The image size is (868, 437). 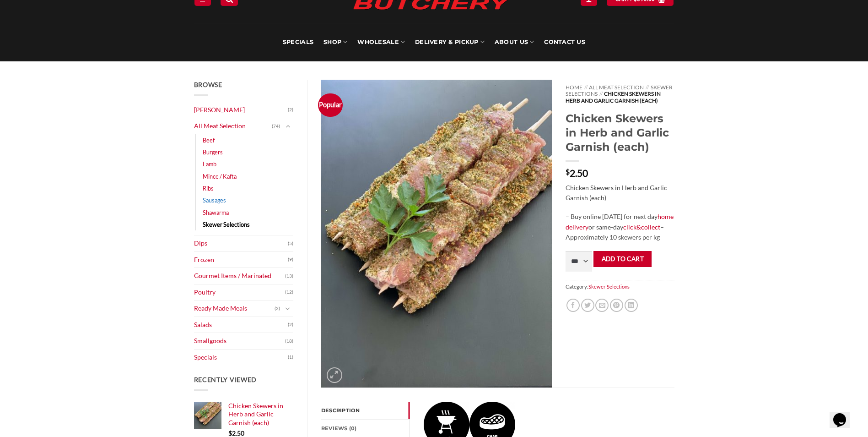 I want to click on a: Description, so click(x=365, y=410).